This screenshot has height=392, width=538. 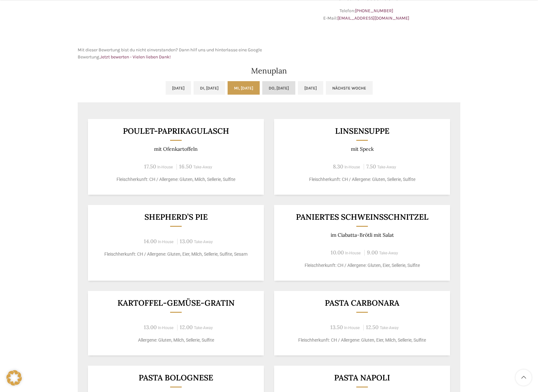 I want to click on span: 16.50, so click(x=186, y=167).